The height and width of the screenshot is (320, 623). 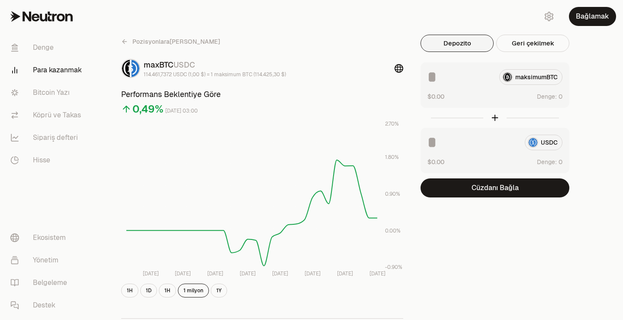 What do you see at coordinates (184, 64) in the screenshot?
I see `font: USDC` at bounding box center [184, 64].